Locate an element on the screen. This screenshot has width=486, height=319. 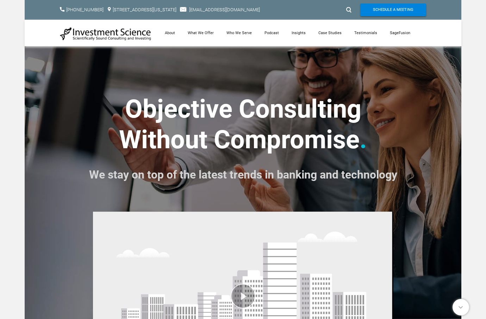
a: Insights is located at coordinates (298, 33).